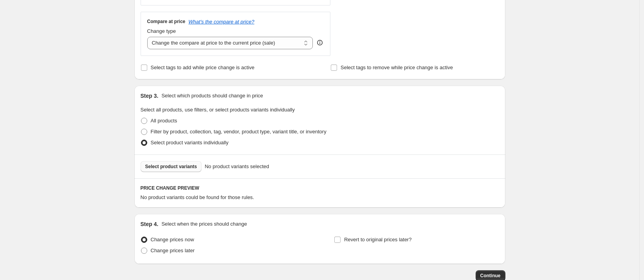 The height and width of the screenshot is (280, 644). I want to click on h6: PRICE CHANGE PREVIEW, so click(320, 188).